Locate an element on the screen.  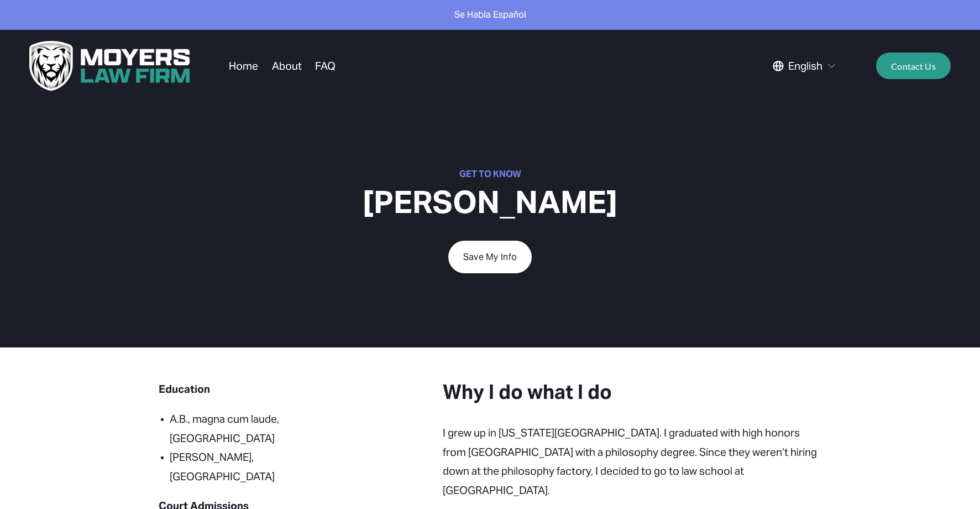
div: language picker is located at coordinates (805, 66).